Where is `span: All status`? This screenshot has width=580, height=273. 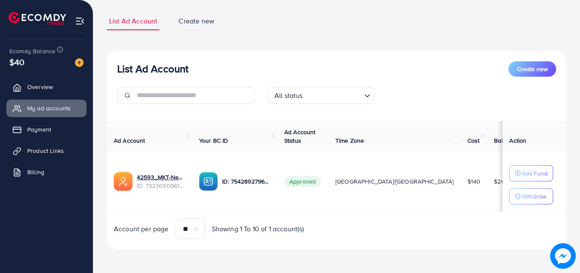 span: All status is located at coordinates (289, 95).